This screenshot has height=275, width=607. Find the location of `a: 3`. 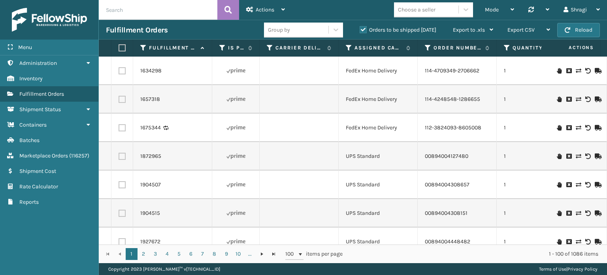

a: 3 is located at coordinates (155, 254).